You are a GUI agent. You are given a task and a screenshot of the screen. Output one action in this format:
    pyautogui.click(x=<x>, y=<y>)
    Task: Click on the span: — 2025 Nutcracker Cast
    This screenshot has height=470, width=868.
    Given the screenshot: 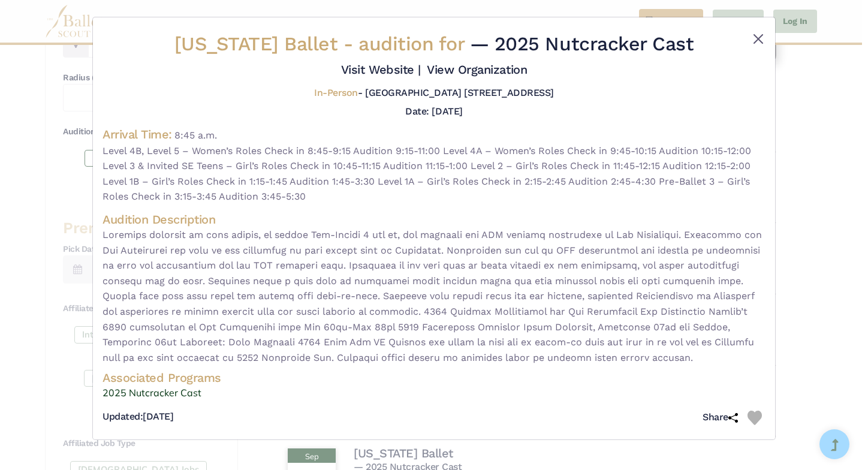 What is the action you would take?
    pyautogui.click(x=581, y=44)
    